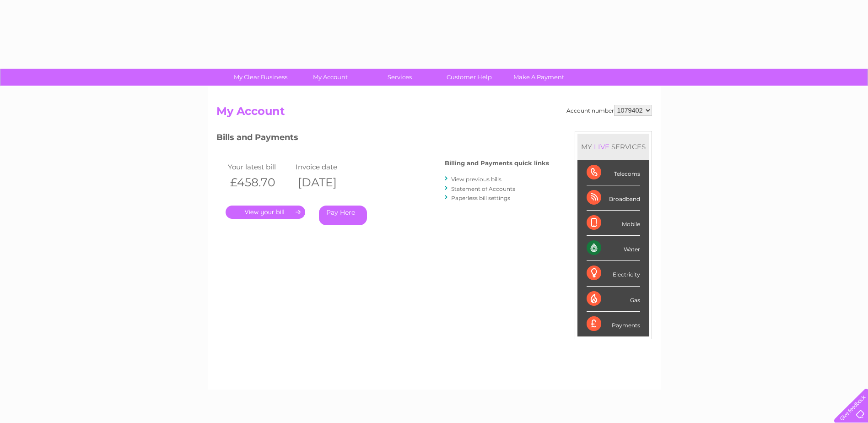  I want to click on div: MY SERVICES, so click(613, 147).